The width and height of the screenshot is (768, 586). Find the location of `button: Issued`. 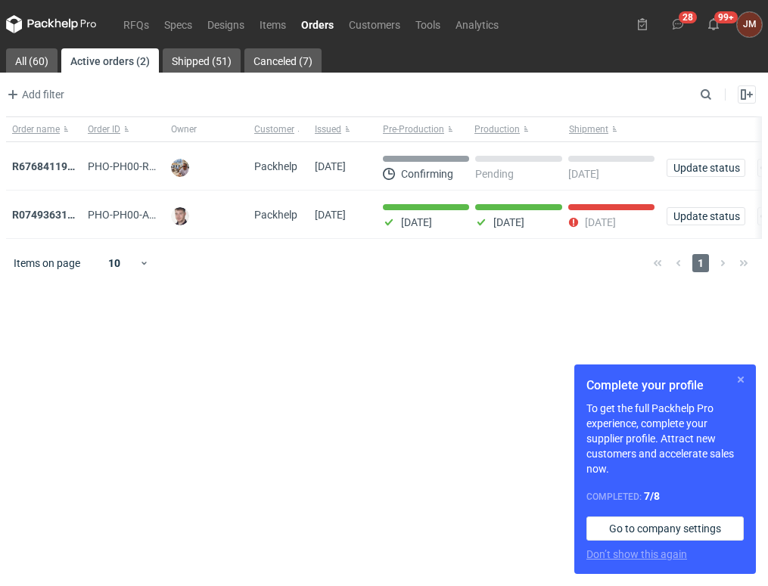

button: Issued is located at coordinates (343, 129).